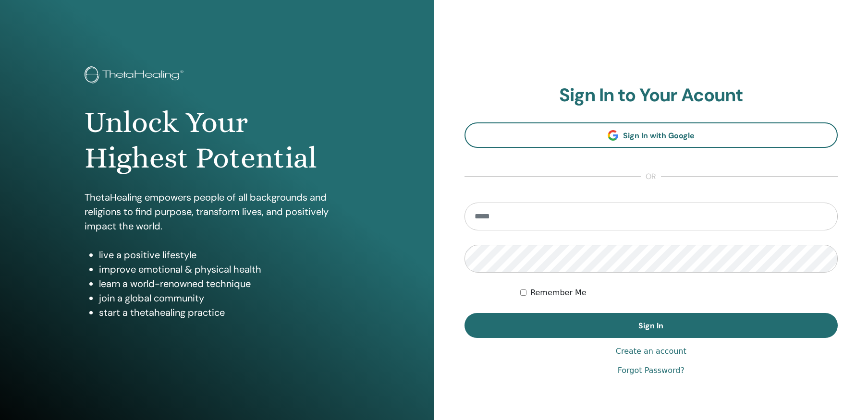 The height and width of the screenshot is (420, 868). Describe the element at coordinates (224, 269) in the screenshot. I see `li: improve emotional & physical health` at that location.